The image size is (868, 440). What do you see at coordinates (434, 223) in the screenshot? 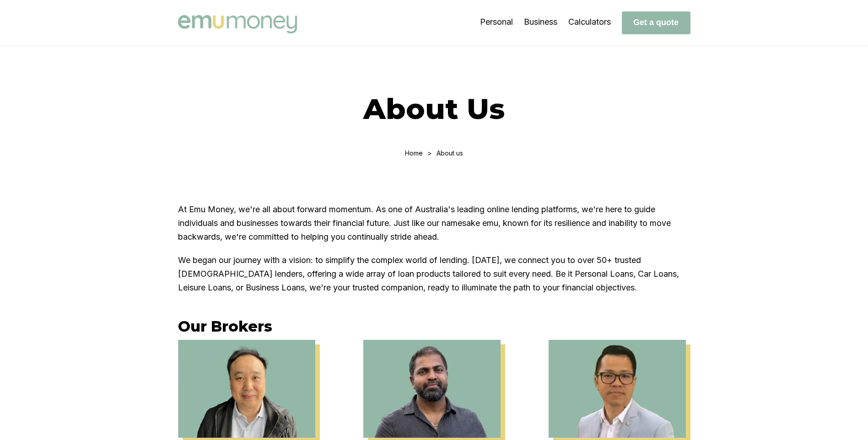
I see `p: At Emu Money, we're all about forward momentum. As one of Australia's leading online lending plat...` at bounding box center [434, 223].